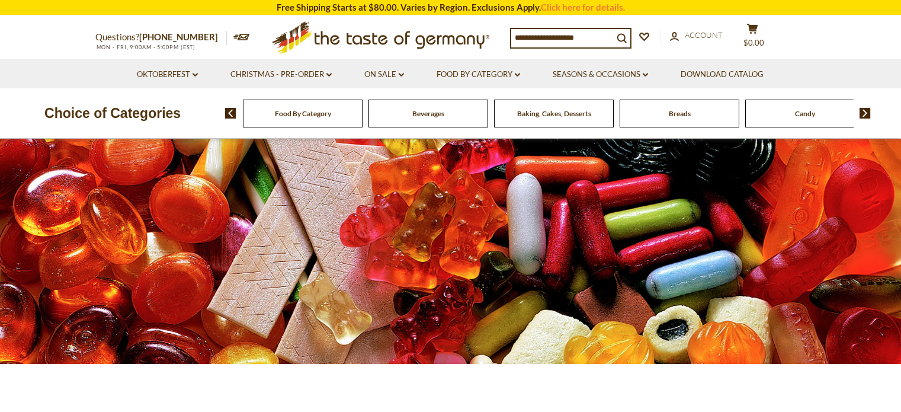 Image resolution: width=901 pixels, height=412 pixels. What do you see at coordinates (303, 113) in the screenshot?
I see `span: Food By Category` at bounding box center [303, 113].